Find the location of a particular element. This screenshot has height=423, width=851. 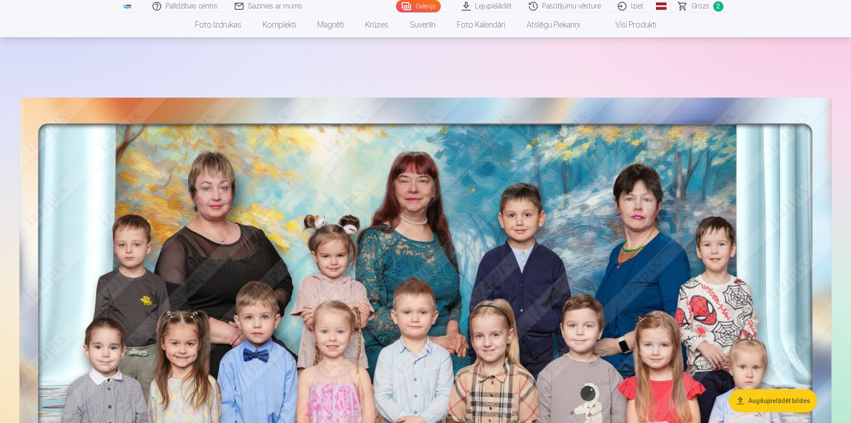

a: Foto izdrukas is located at coordinates (218, 25).